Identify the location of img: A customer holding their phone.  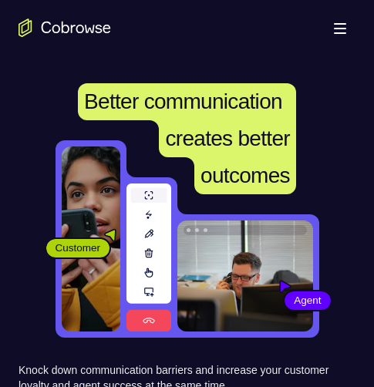
(91, 239).